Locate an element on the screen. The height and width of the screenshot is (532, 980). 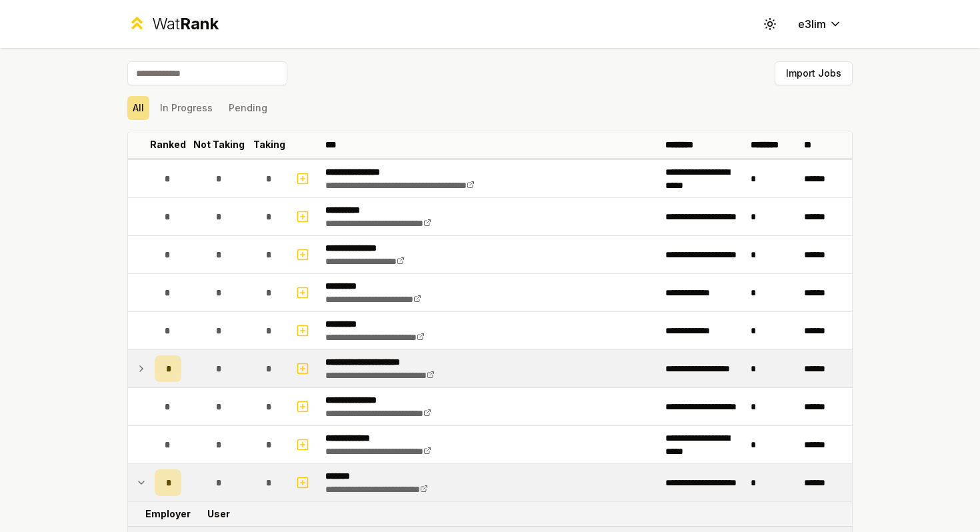
div: Wat is located at coordinates (186, 24).